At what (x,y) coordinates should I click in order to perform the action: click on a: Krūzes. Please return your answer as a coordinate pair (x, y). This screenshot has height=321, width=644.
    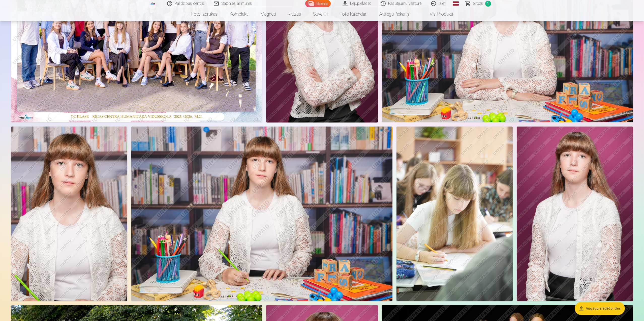
    Looking at the image, I should click on (294, 14).